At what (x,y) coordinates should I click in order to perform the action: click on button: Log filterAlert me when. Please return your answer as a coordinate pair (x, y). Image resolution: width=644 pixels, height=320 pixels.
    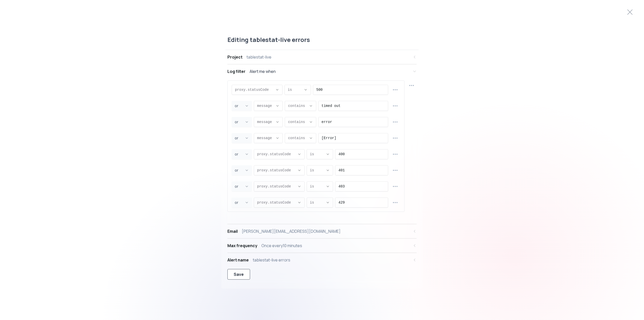
    Looking at the image, I should click on (322, 71).